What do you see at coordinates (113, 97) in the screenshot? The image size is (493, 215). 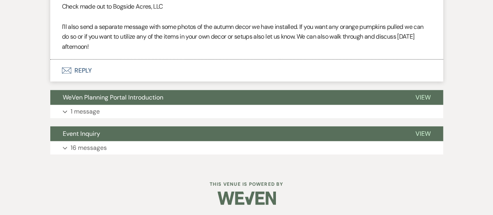 I see `span: WeVen Planning Portal Introduction` at bounding box center [113, 97].